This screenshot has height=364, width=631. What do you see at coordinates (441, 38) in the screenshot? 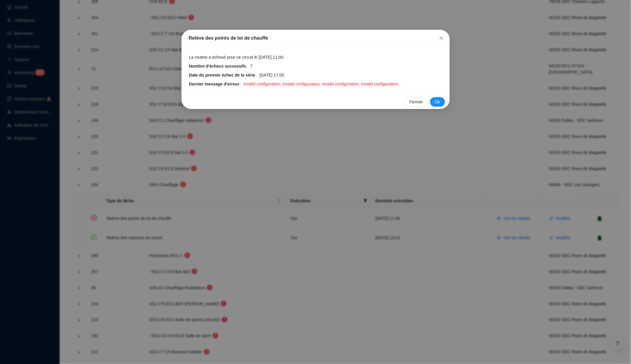
I see `button: Close` at bounding box center [441, 38].